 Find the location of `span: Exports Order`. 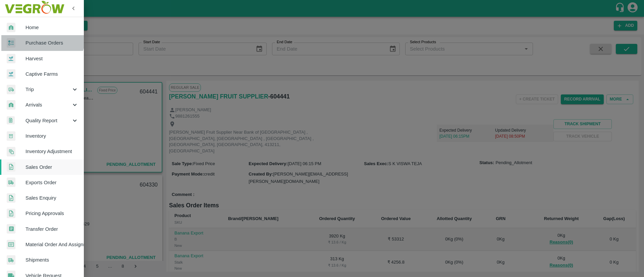

span: Exports Order is located at coordinates (52, 183).